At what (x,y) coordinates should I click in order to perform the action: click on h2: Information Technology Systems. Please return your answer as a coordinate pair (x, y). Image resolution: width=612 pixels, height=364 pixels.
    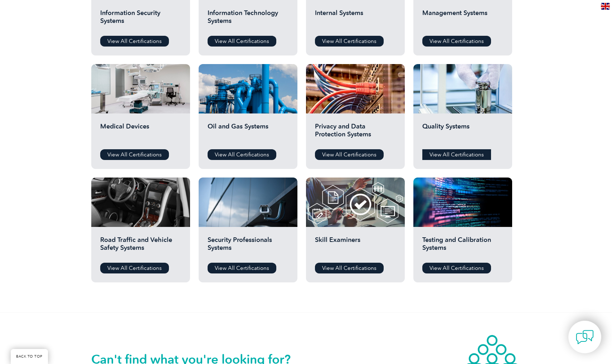
    Looking at the image, I should click on (248, 20).